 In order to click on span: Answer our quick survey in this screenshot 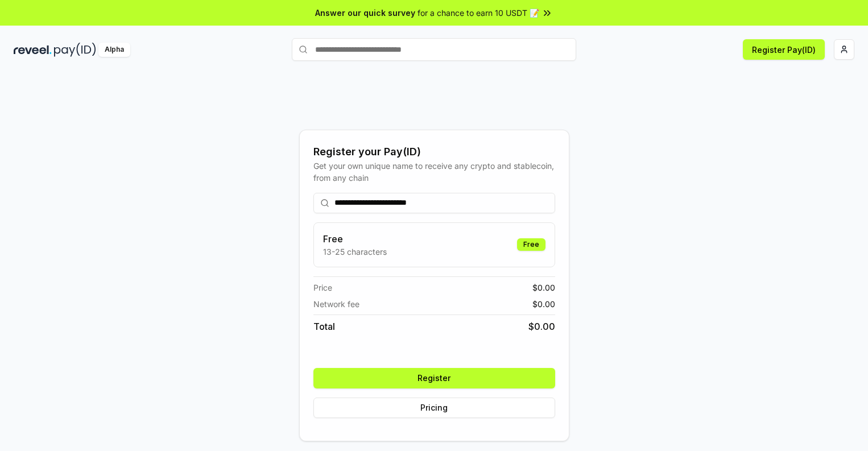, I will do `click(365, 13)`.